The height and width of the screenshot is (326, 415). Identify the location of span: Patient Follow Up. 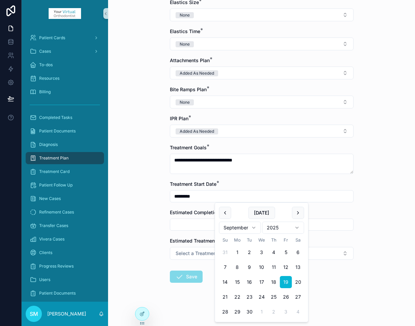
(56, 185).